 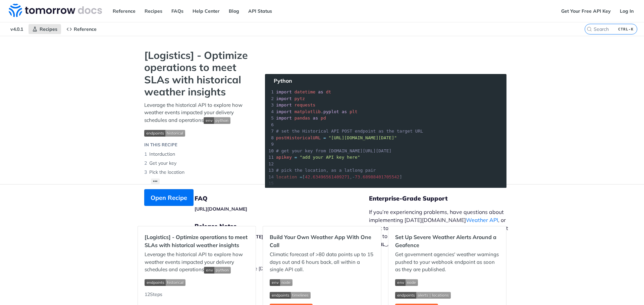 What do you see at coordinates (322, 241) in the screenshot?
I see `h2: Build Your Own Weather App With One Call` at bounding box center [322, 241].